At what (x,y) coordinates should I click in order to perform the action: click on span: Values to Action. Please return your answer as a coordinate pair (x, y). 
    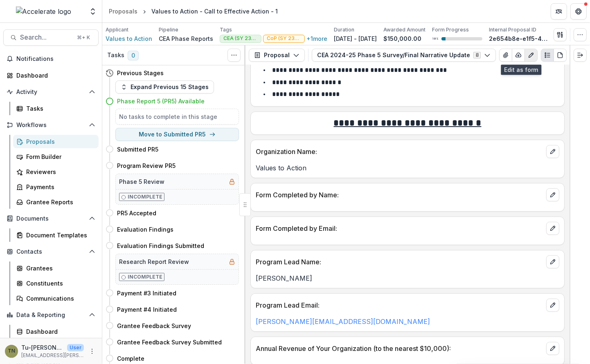
    Looking at the image, I should click on (129, 39).